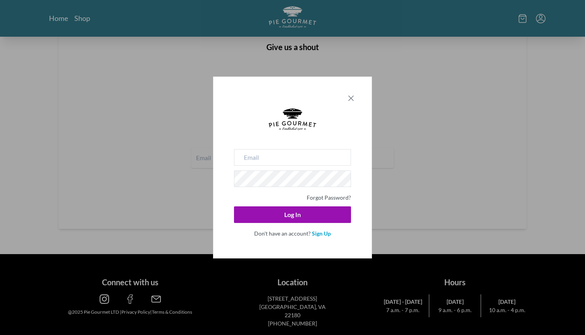 The height and width of the screenshot is (335, 585). Describe the element at coordinates (292, 158) in the screenshot. I see `input: Email` at that location.